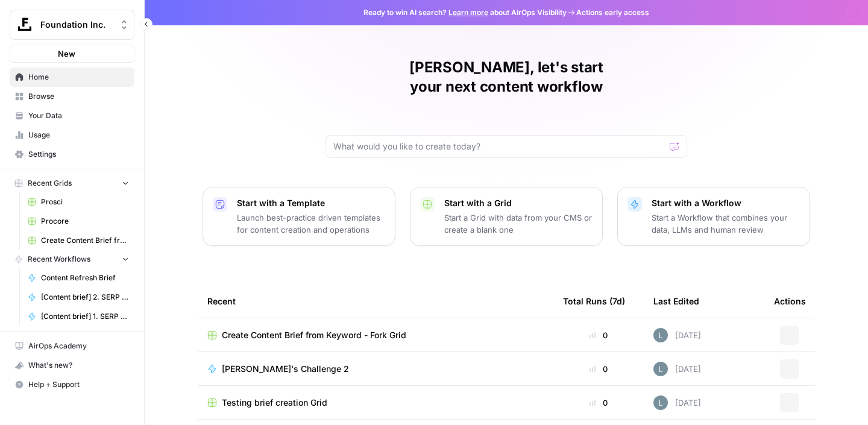  I want to click on span: Actions early access, so click(612, 13).